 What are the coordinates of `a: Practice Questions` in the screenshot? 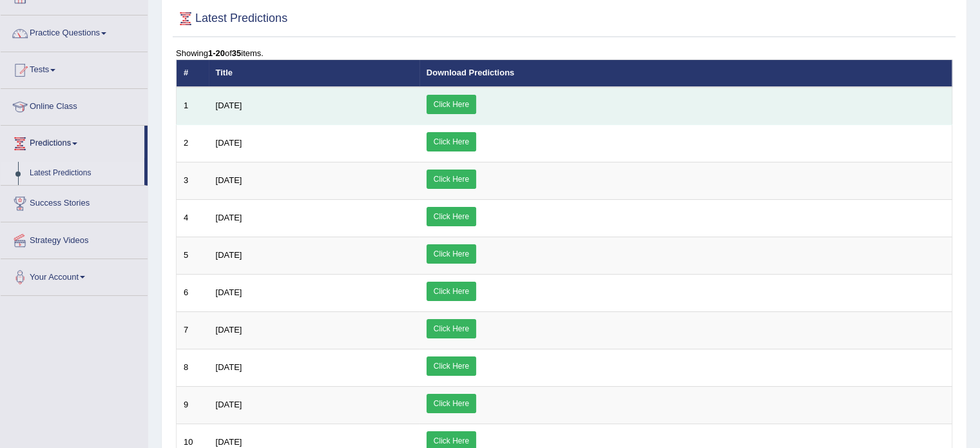 It's located at (74, 31).